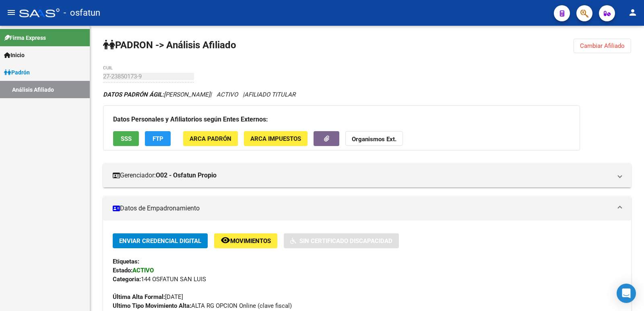 This screenshot has height=311, width=644. Describe the element at coordinates (17, 73) in the screenshot. I see `span: Padrón` at that location.